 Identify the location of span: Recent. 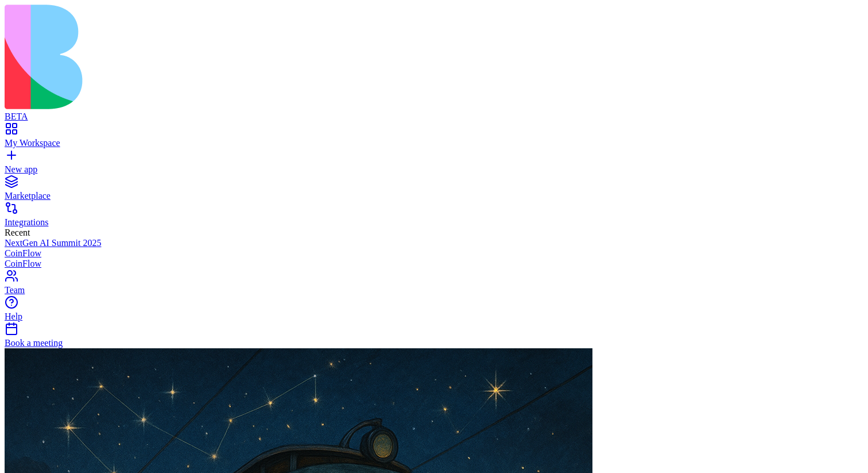
(17, 232).